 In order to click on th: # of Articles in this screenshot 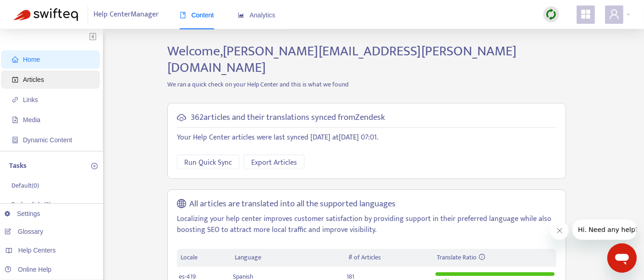, I will do `click(389, 258)`.